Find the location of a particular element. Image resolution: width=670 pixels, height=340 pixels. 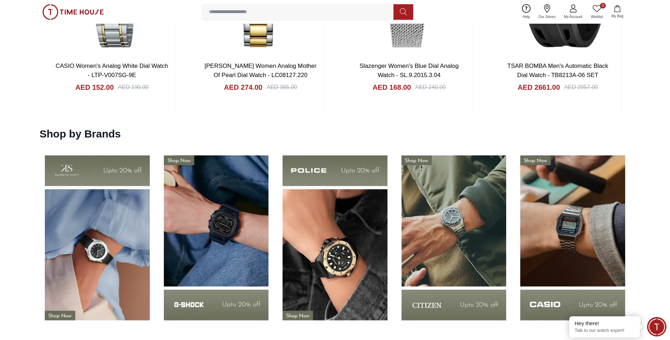

h4: AED 2661.00 is located at coordinates (539, 87).